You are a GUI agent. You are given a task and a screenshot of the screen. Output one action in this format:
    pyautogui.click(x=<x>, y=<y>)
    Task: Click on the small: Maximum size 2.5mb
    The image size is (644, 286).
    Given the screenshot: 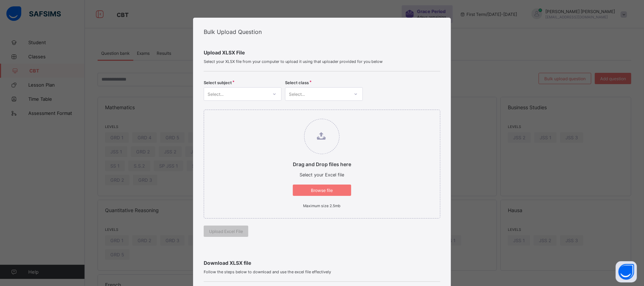 What is the action you would take?
    pyautogui.click(x=322, y=206)
    